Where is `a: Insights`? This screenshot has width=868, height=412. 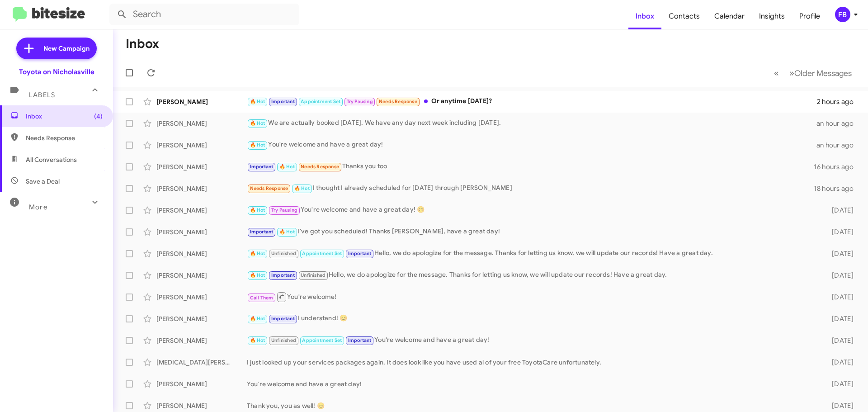 a: Insights is located at coordinates (771, 16).